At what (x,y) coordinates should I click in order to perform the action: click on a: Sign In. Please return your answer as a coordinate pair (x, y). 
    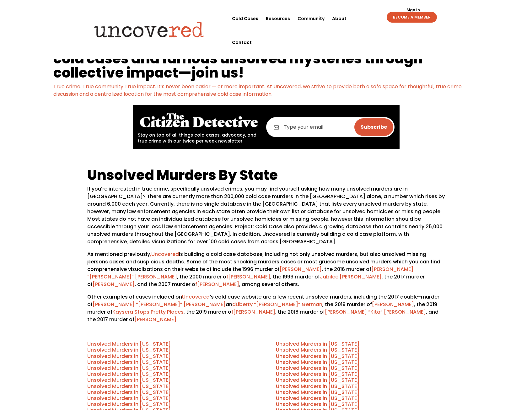
    Looking at the image, I should click on (413, 10).